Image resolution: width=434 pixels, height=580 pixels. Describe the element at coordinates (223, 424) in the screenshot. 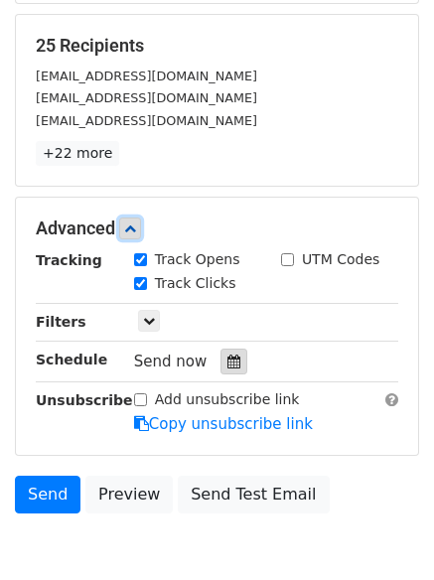

I see `a: Copy unsubscribe link` at that location.